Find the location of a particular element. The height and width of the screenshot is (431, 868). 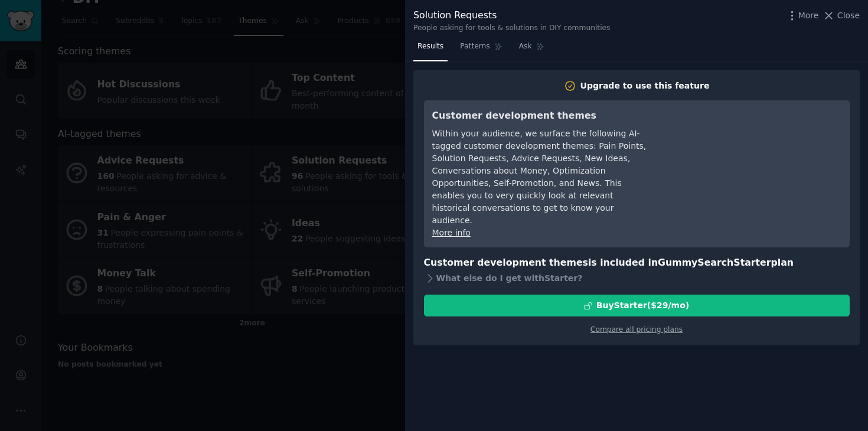

button: BuyStarter($29/mo) is located at coordinates (637, 305).